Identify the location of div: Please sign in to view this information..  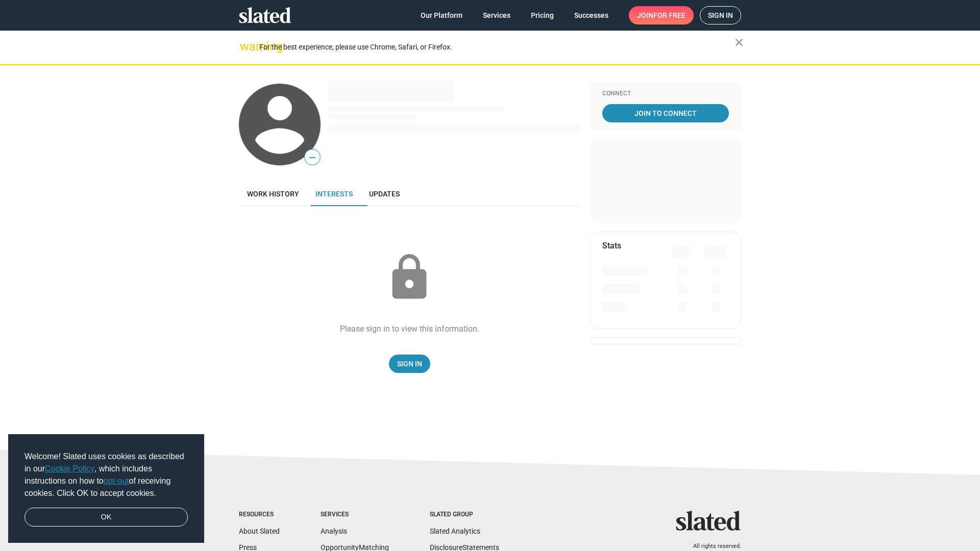
(409, 328).